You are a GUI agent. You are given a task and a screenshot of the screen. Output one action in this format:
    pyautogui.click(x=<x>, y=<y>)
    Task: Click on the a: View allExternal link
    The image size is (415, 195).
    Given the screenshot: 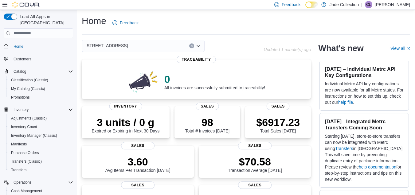 What is the action you would take?
    pyautogui.click(x=401, y=48)
    